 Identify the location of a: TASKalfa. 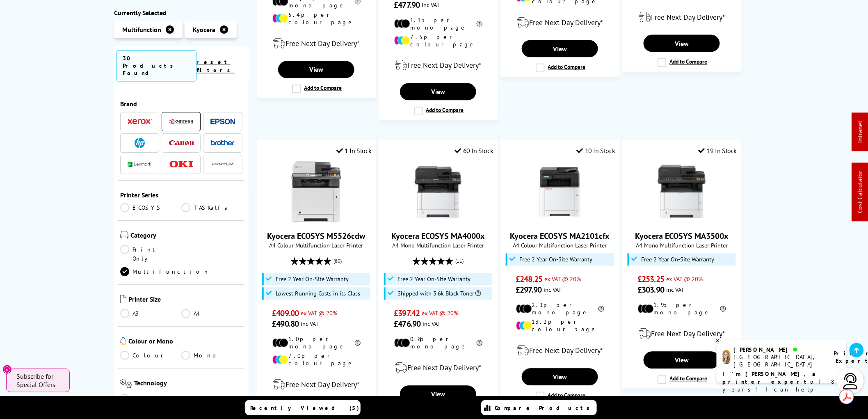
(212, 208).